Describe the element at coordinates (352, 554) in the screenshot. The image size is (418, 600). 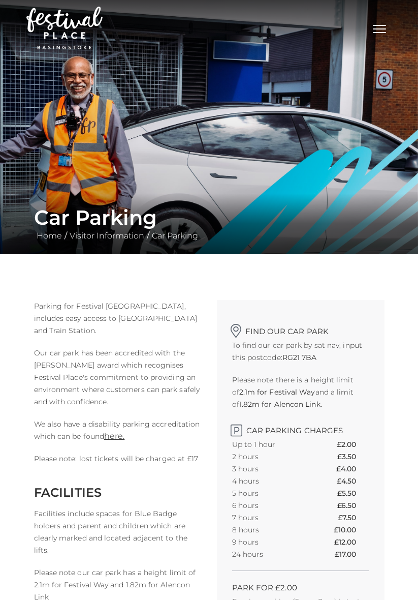
I see `th: £17.00` at that location.